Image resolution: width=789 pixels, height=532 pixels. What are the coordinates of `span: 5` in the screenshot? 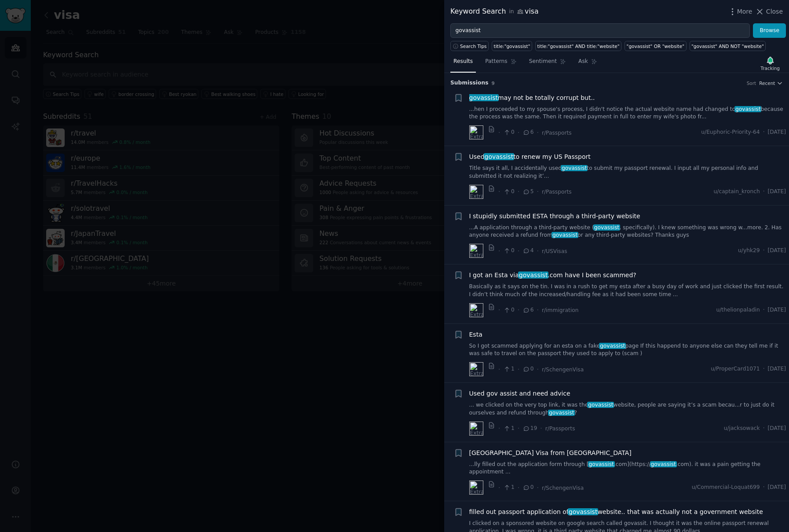 It's located at (528, 192).